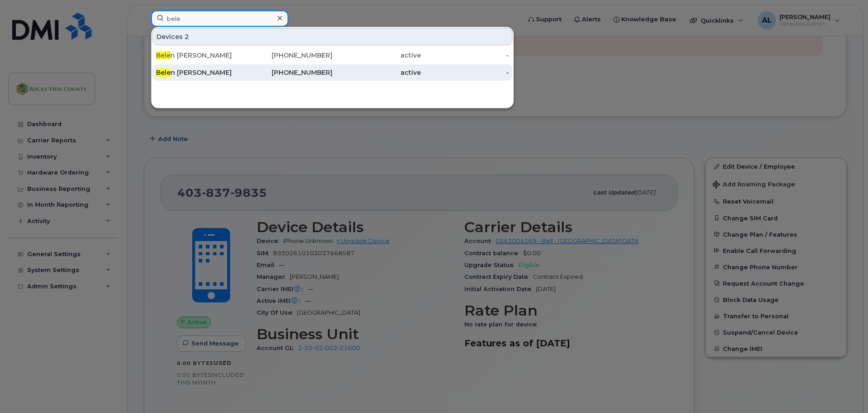 The height and width of the screenshot is (413, 868). What do you see at coordinates (187, 37) in the screenshot?
I see `span: 2` at bounding box center [187, 37].